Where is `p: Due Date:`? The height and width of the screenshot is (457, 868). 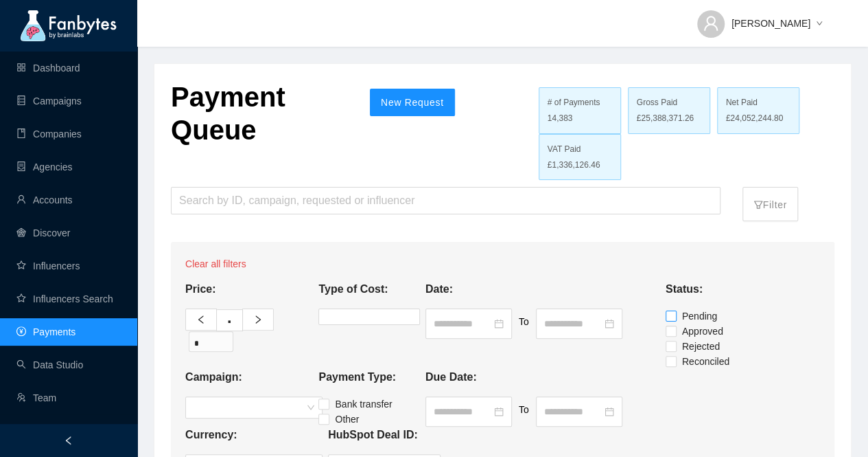
p: Due Date: is located at coordinates (451, 377).